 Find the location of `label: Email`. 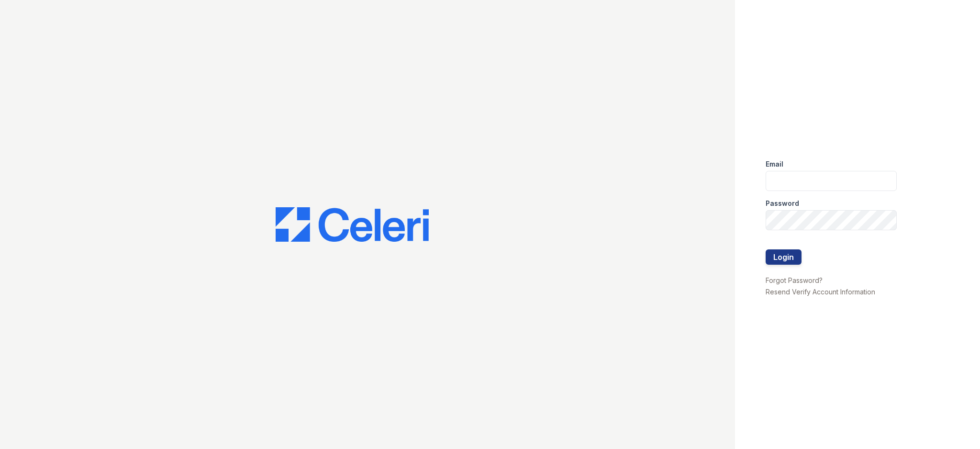

label: Email is located at coordinates (775, 164).